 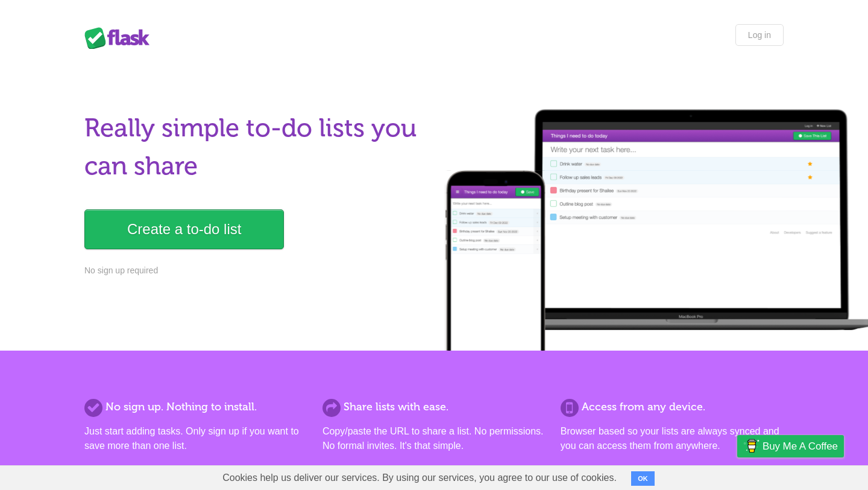 What do you see at coordinates (196, 407) in the screenshot?
I see `h2: No sign up. Nothing to install.` at bounding box center [196, 407].